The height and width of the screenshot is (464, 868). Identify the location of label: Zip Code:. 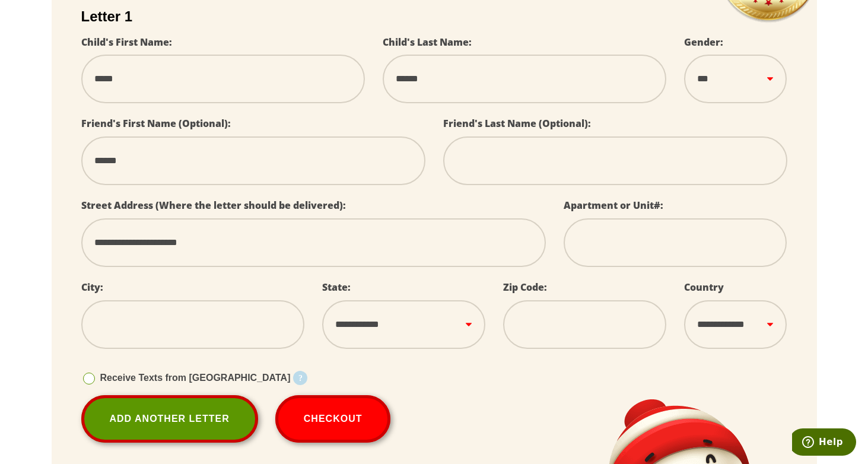
(525, 287).